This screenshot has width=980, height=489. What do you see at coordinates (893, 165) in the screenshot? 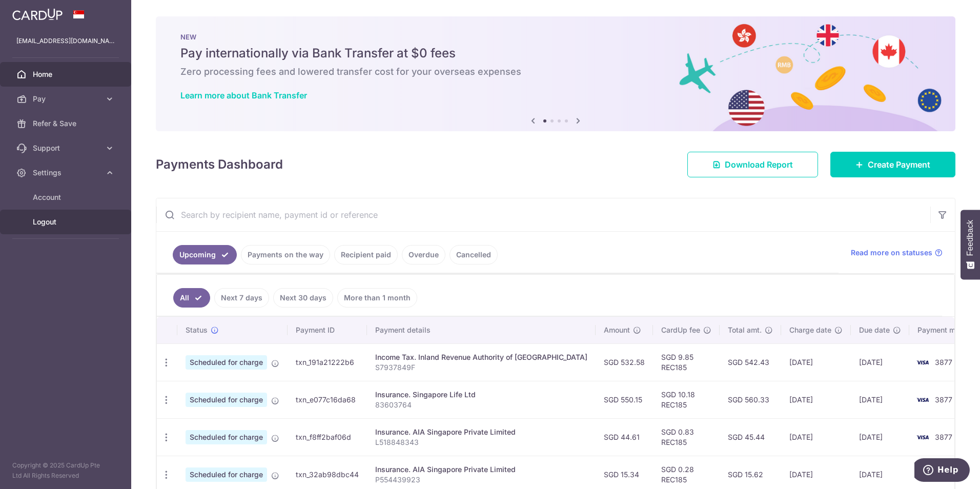
I see `a: Create Payment` at bounding box center [893, 165].